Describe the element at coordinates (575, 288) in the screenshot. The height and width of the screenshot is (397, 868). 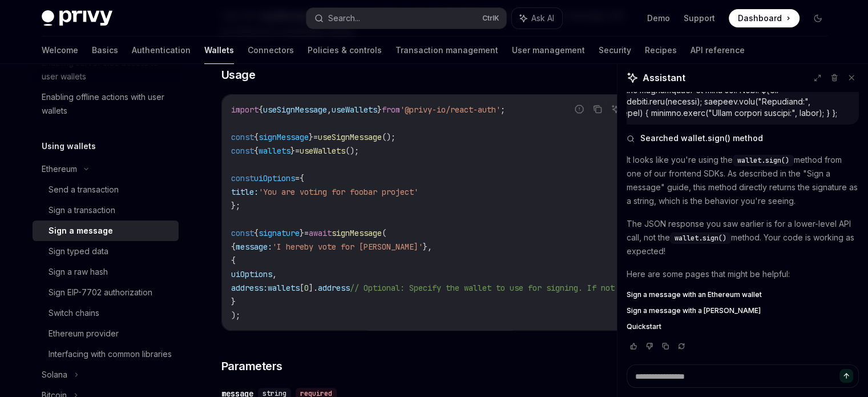
I see `span: // Optional: Specify the wallet to use for signing. If not provided, the first wallet will be used.` at that location.